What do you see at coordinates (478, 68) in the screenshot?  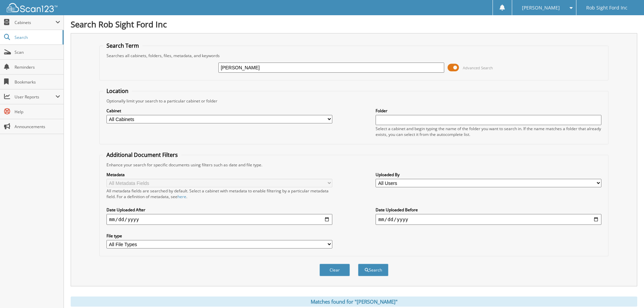 I see `span: Advanced Search` at bounding box center [478, 68].